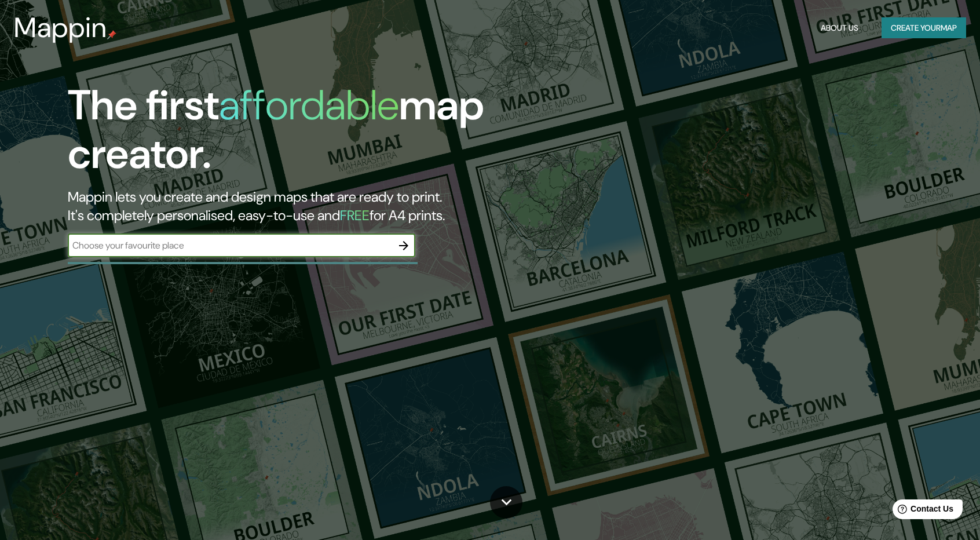  What do you see at coordinates (924, 28) in the screenshot?
I see `button: Create yourmap` at bounding box center [924, 28].